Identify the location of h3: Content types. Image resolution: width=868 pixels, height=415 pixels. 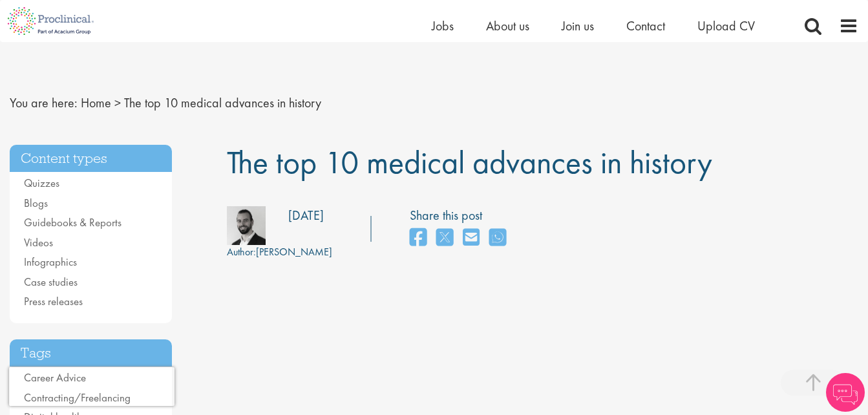
(90, 159).